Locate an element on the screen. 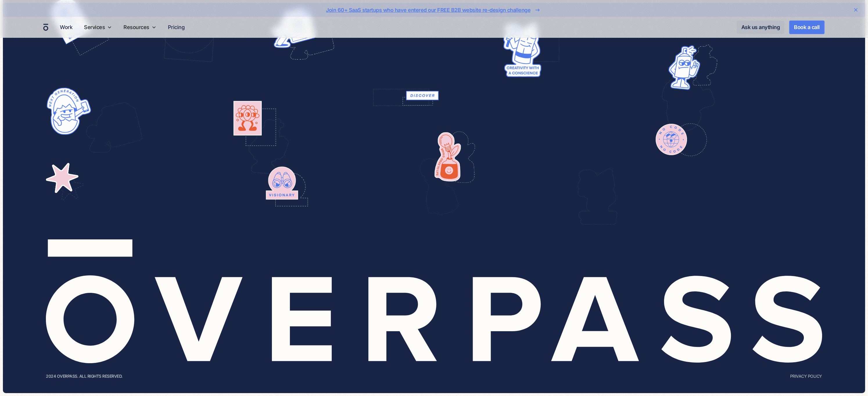 This screenshot has height=396, width=868. a: Join 60+ SaaS startups who have entered our FREE B2B website re-design challenge is located at coordinates (434, 10).